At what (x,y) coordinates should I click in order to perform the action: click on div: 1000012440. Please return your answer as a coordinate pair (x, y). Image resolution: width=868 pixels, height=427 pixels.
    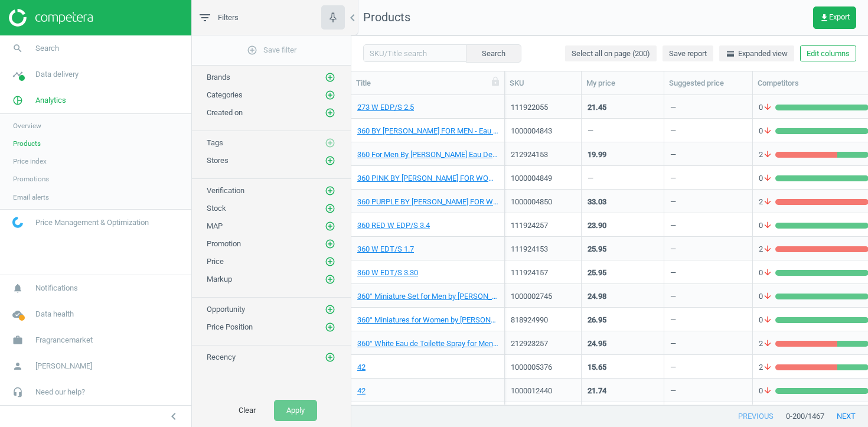
    Looking at the image, I should click on (543, 391).